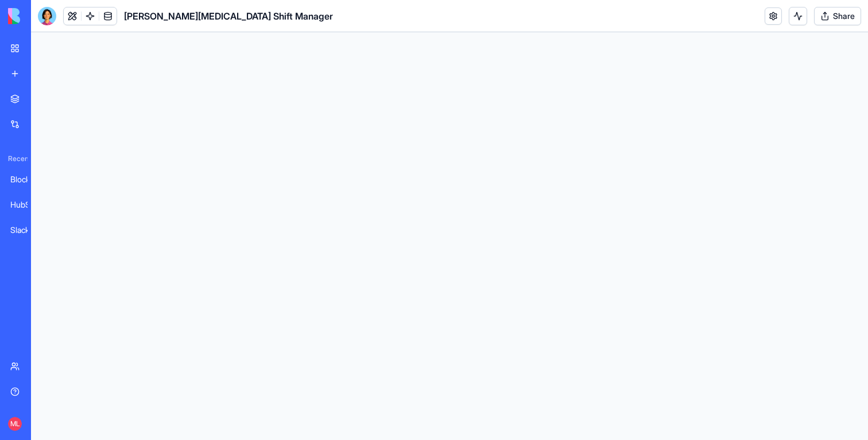 This screenshot has height=440, width=868. I want to click on a: HubSpot Lead Intelligence Hub, so click(27, 205).